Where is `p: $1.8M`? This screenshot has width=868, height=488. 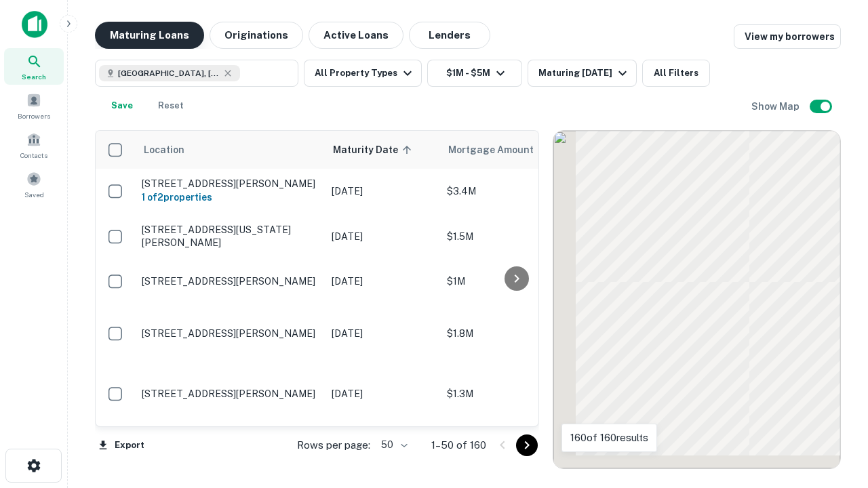 p: $1.8M is located at coordinates (514, 334).